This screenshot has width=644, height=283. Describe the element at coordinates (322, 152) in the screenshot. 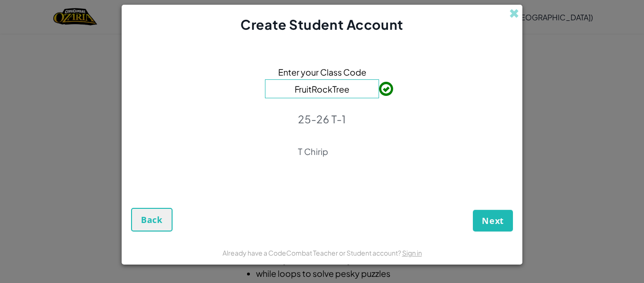

I see `p: T Chirip` at that location.